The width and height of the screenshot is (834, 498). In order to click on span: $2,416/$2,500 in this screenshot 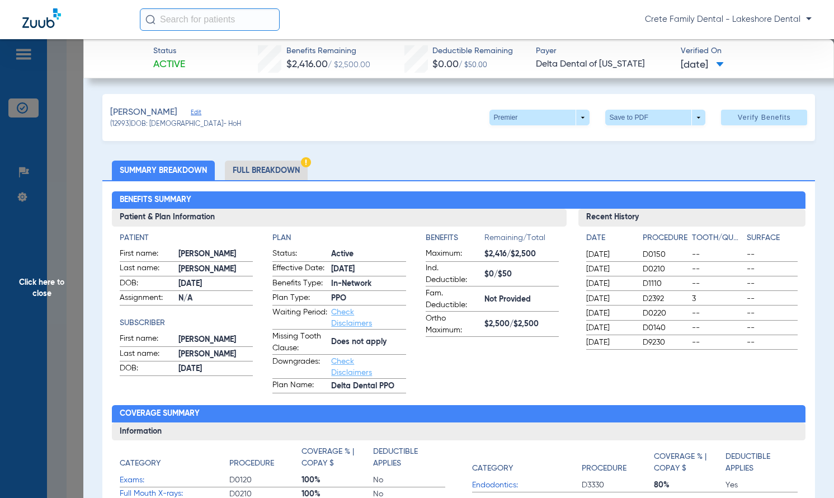, I will do `click(521, 254)`.